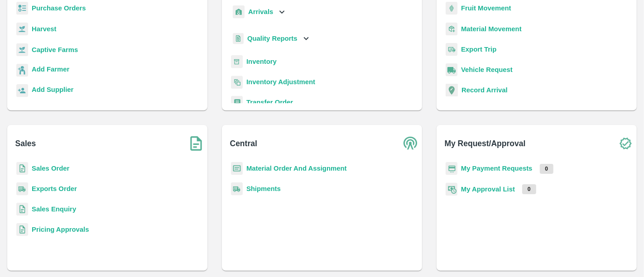 The height and width of the screenshot is (277, 644). I want to click on img: fruit, so click(452, 8).